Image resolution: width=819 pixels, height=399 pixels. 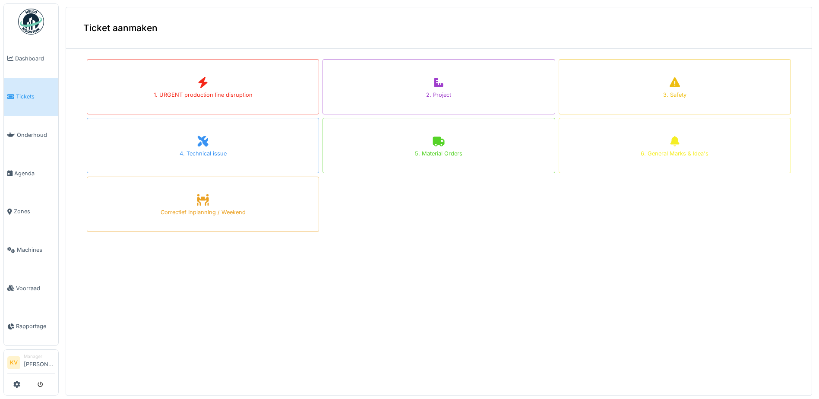 I want to click on div: 4. Technical issue, so click(x=203, y=153).